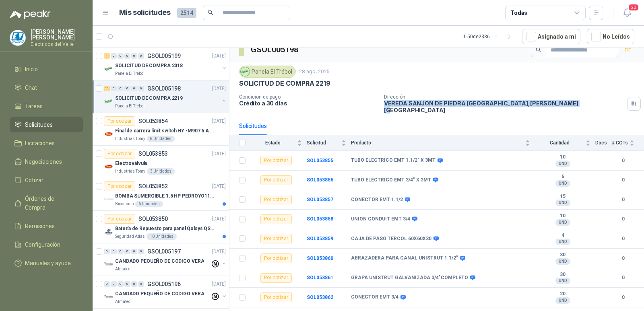  I want to click on a: Inicio, so click(46, 69).